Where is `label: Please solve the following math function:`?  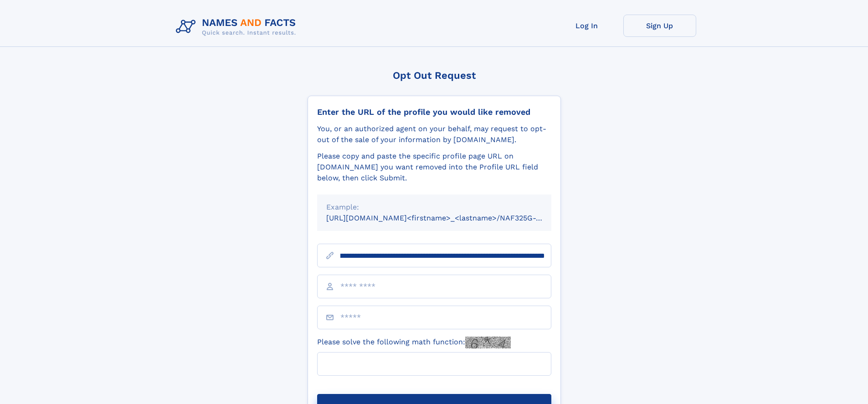 label: Please solve the following math function: is located at coordinates (413, 343).